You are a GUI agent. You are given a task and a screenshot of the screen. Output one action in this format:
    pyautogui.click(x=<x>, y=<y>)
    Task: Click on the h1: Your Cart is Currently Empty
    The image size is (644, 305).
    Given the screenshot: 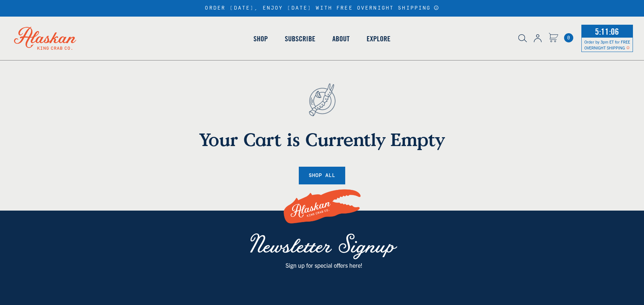 What is the action you would take?
    pyautogui.click(x=322, y=139)
    